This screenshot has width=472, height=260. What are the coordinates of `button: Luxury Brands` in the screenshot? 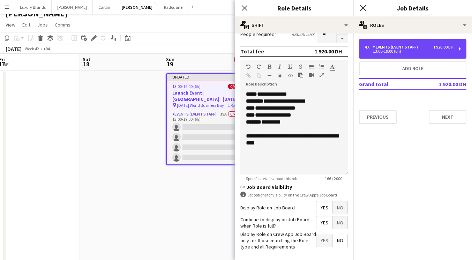 It's located at (33, 7).